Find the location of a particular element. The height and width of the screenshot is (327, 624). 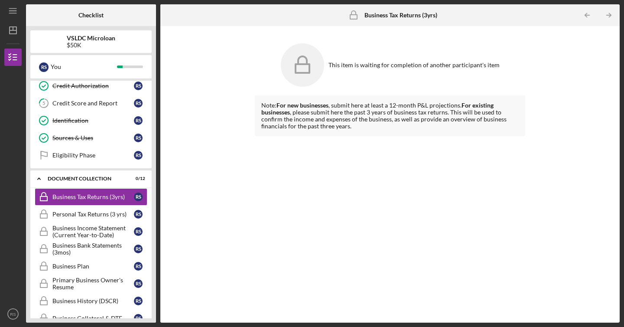

a: IdentificationRS is located at coordinates (91, 120).